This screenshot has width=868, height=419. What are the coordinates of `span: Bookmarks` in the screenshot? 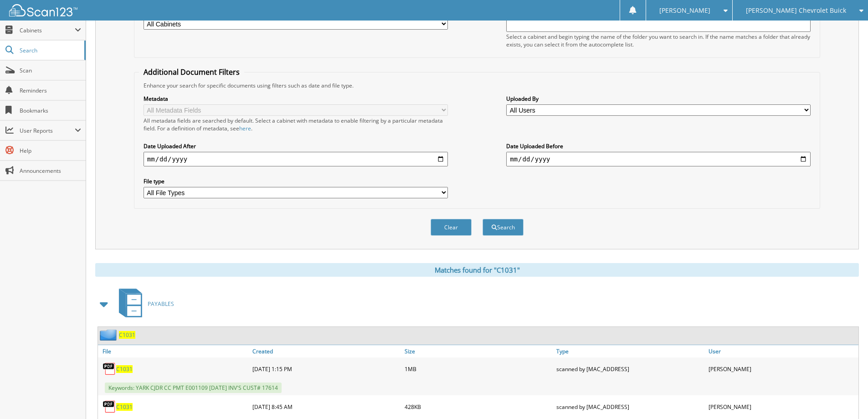 It's located at (50, 111).